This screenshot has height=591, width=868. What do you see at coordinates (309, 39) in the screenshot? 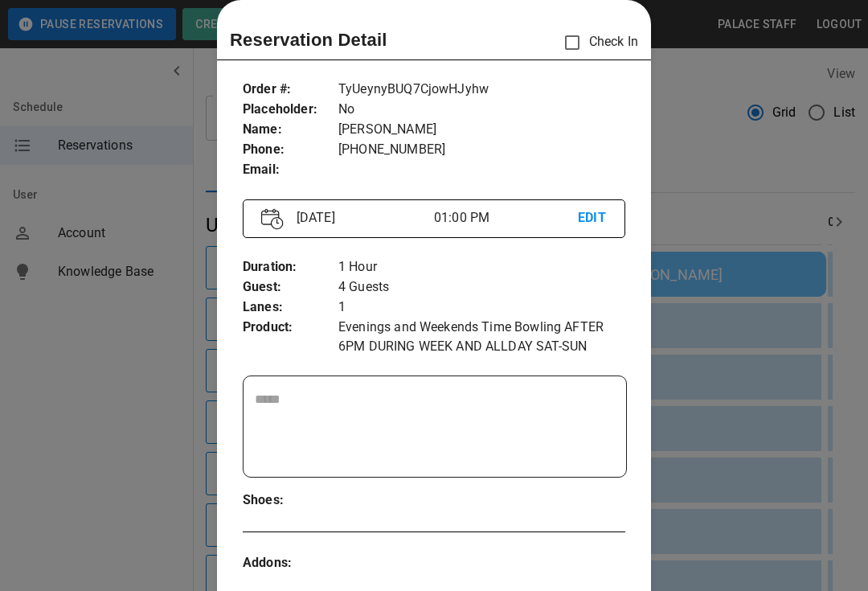
I see `p: Reservation Detail` at bounding box center [309, 39].